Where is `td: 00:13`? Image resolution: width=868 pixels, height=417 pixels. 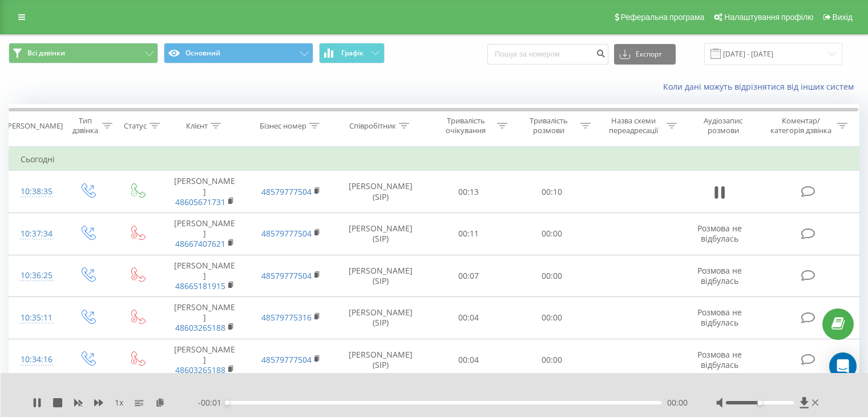 td: 00:13 is located at coordinates (468, 192).